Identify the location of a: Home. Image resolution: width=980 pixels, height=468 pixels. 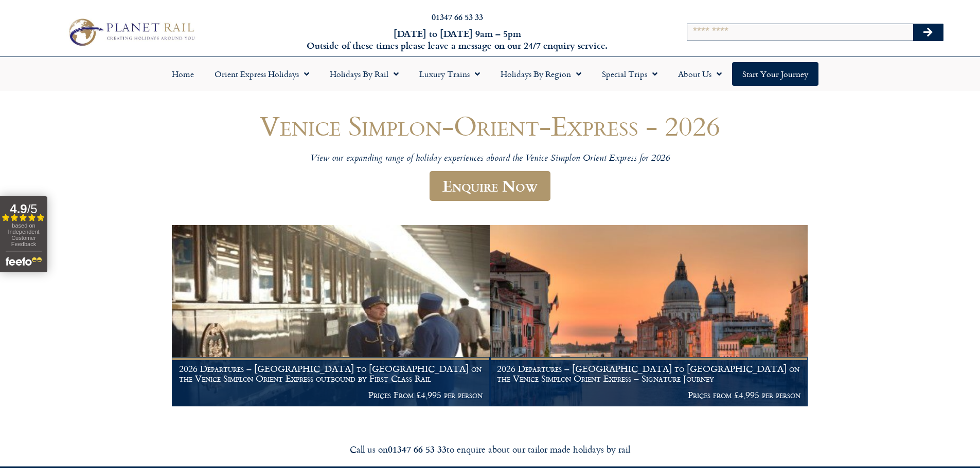
(183, 74).